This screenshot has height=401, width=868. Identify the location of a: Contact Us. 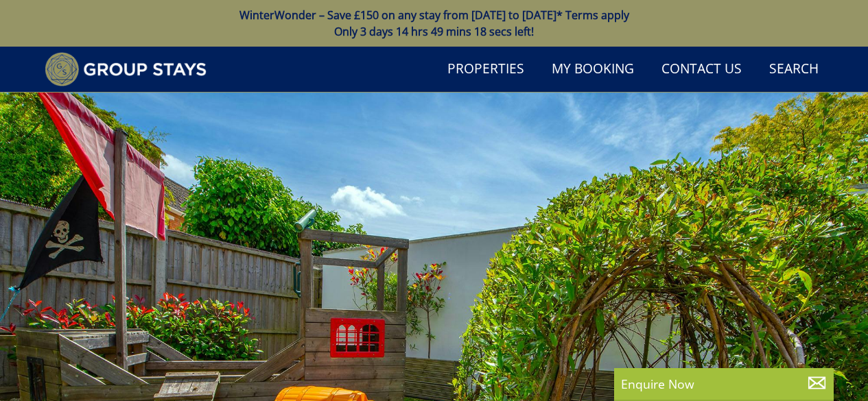
(701, 69).